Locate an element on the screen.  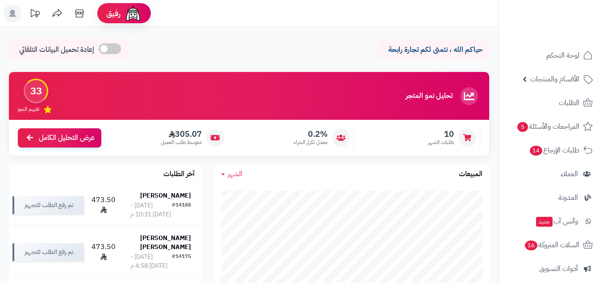
span: 0.2% is located at coordinates (311, 134).